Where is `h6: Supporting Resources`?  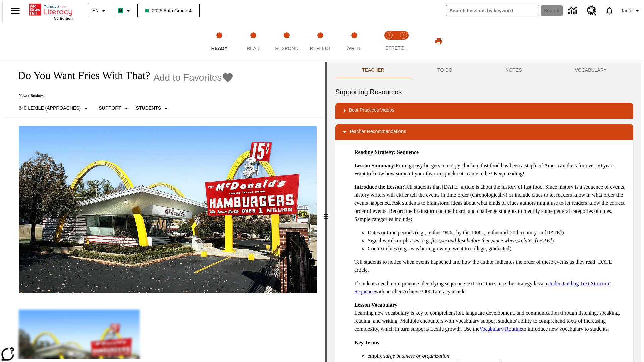 h6: Supporting Resources is located at coordinates (484, 92).